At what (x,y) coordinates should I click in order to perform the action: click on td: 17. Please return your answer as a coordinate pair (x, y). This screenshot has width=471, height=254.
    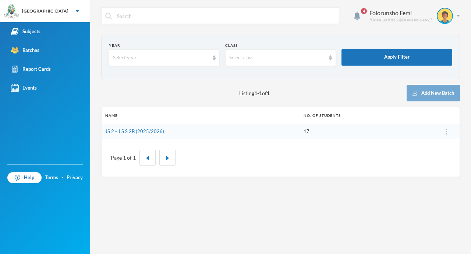
    Looking at the image, I should click on (367, 131).